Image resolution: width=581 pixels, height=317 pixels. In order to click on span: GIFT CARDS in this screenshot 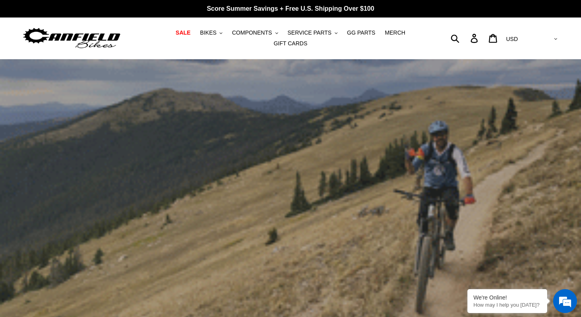, I will do `click(290, 43)`.